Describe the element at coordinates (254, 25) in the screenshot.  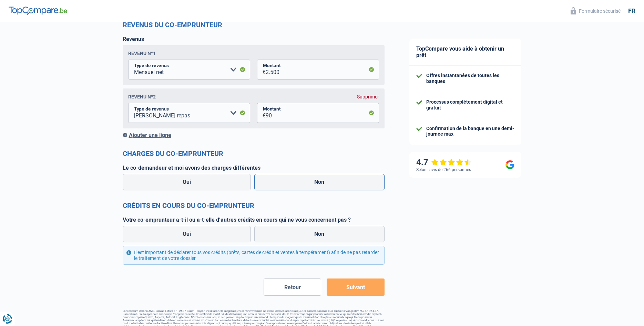
I see `h2: Revenus du co-emprunteur` at that location.